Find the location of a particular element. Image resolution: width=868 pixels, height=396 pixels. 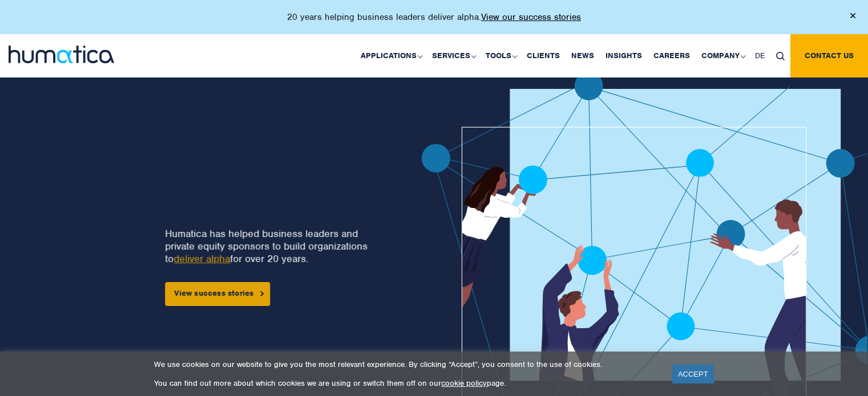

a: Tools is located at coordinates (500, 56).